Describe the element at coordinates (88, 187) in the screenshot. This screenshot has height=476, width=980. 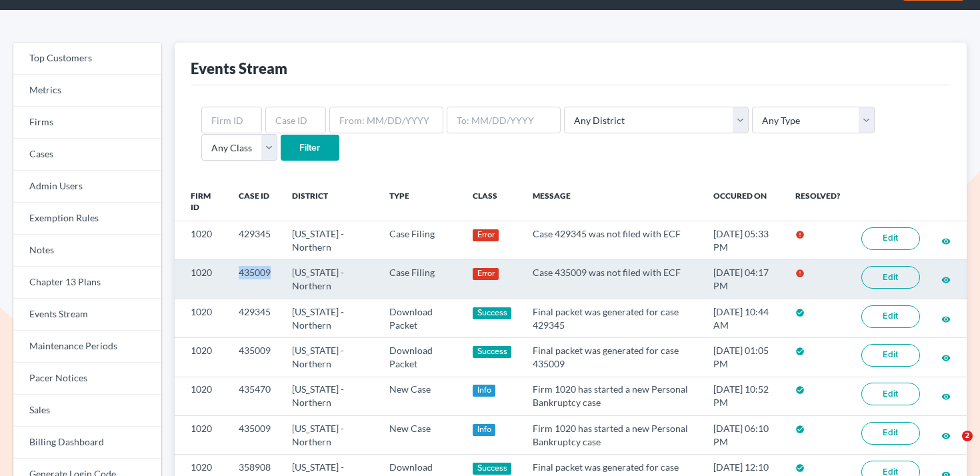
I see `a: Admin Users` at that location.